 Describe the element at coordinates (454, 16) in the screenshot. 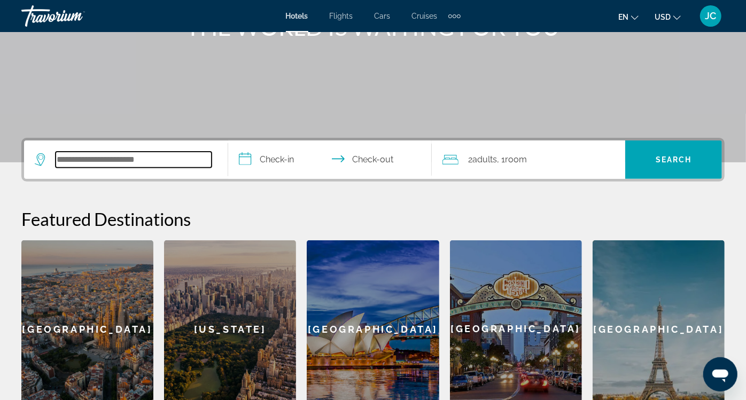

I see `button: Extra navigation items` at that location.